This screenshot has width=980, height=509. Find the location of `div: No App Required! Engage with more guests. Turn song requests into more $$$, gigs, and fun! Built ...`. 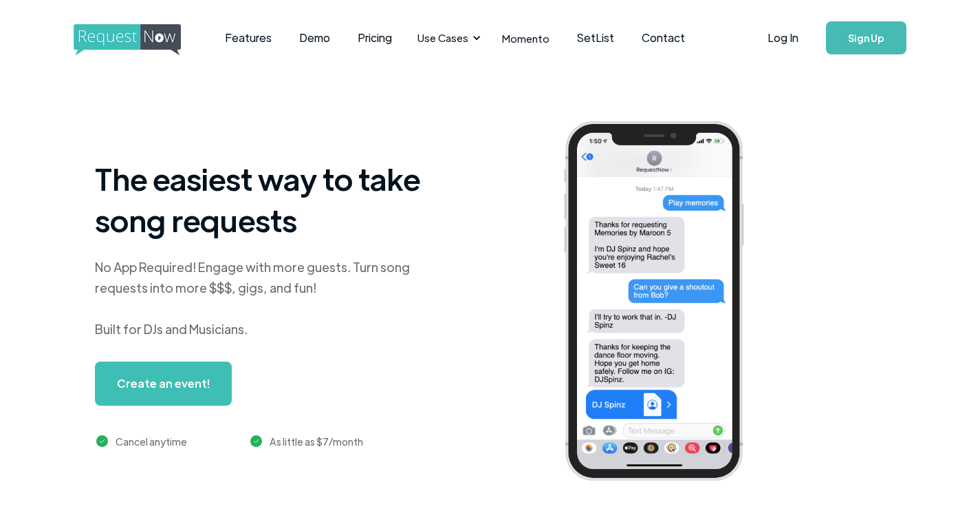

div: No App Required! Engage with more guests. Turn song requests into more $$$, gigs, and fun! Built ... is located at coordinates (267, 298).